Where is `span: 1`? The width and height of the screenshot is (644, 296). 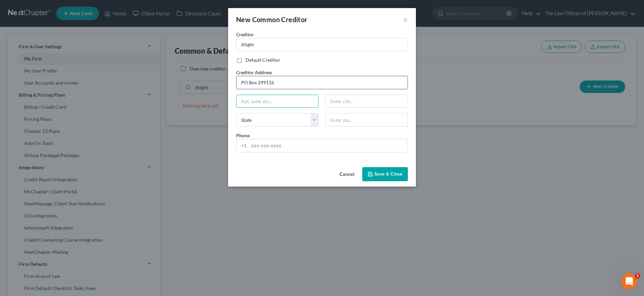
span: 1 is located at coordinates (638, 275).